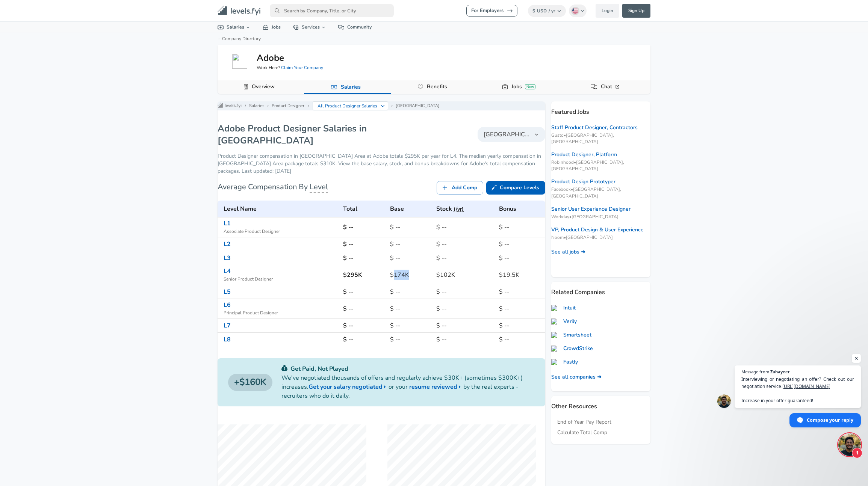 Image resolution: width=868 pixels, height=486 pixels. What do you see at coordinates (563, 308) in the screenshot?
I see `a: Intuit` at bounding box center [563, 308].